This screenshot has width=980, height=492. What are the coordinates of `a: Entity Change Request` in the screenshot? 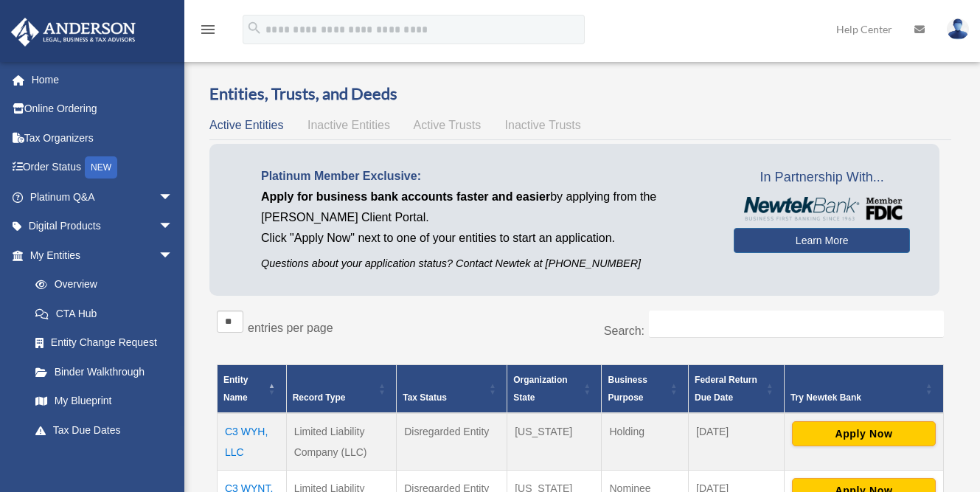 It's located at (104, 343).